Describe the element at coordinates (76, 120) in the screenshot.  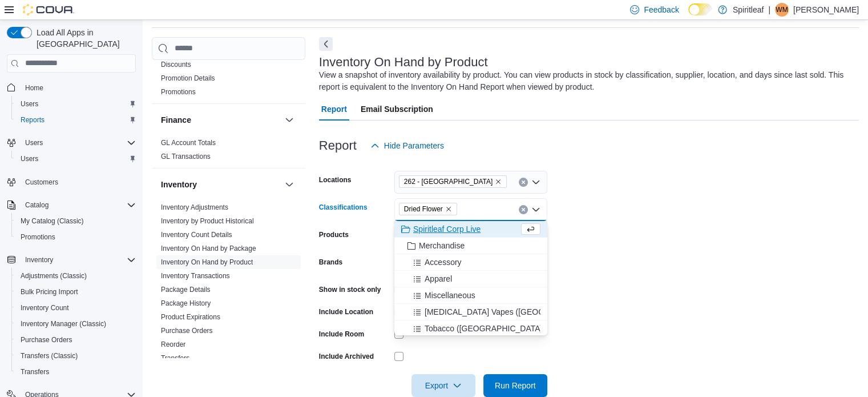
I see `span: Reports` at that location.